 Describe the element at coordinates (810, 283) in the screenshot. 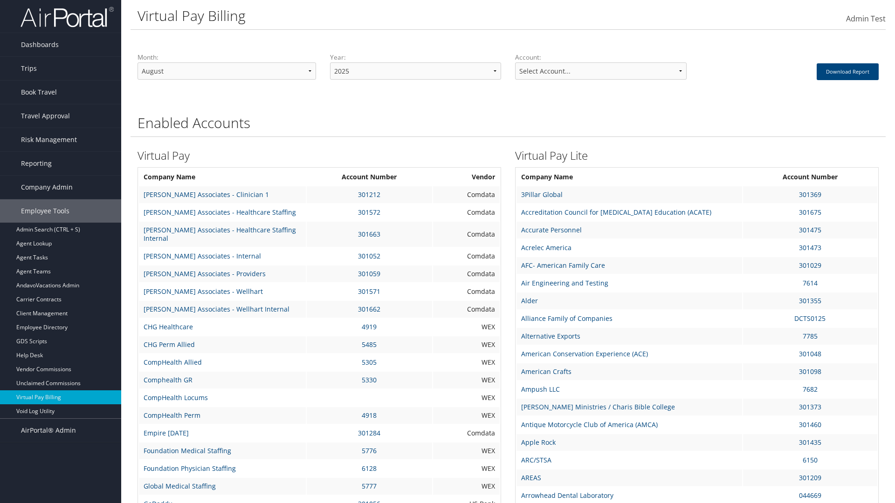

I see `a: 7614` at that location.